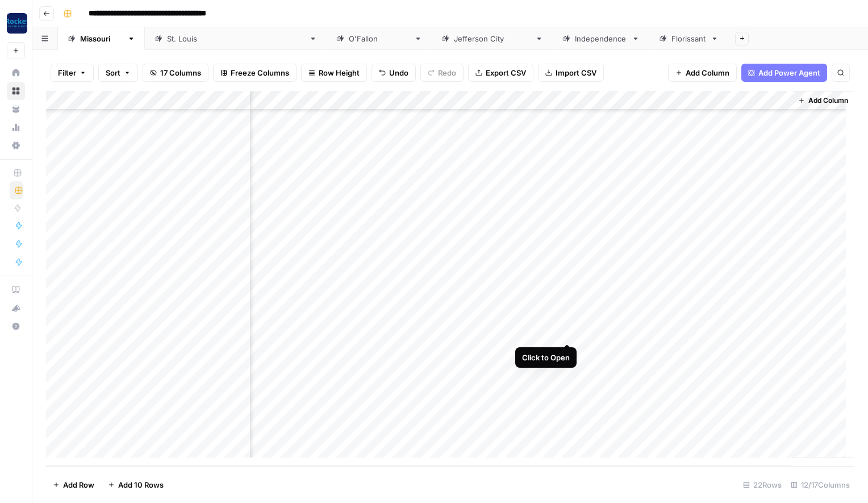 The width and height of the screenshot is (868, 503). I want to click on span: Redo, so click(447, 73).